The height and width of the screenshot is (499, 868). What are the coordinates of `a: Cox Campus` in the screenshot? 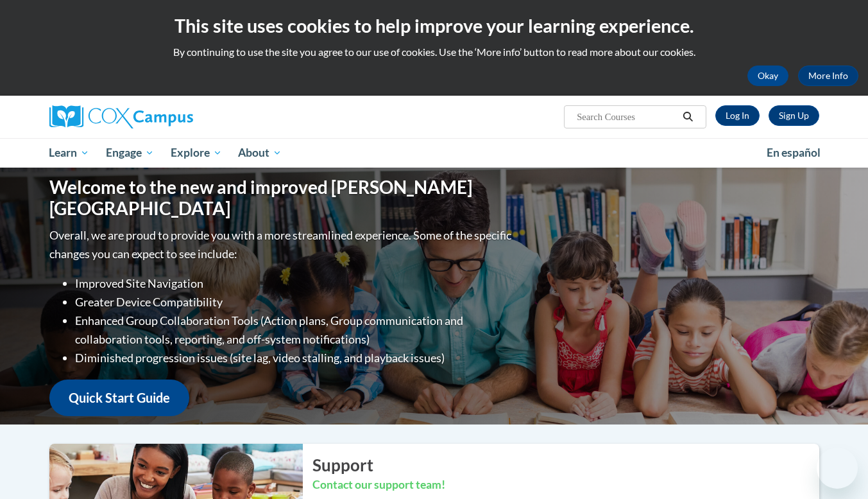 It's located at (171, 117).